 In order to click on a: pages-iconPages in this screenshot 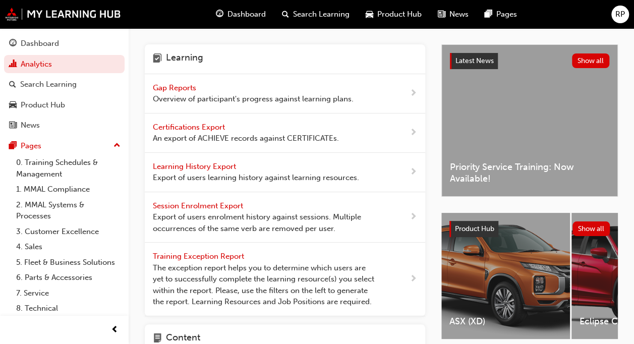, I will do `click(501, 14)`.